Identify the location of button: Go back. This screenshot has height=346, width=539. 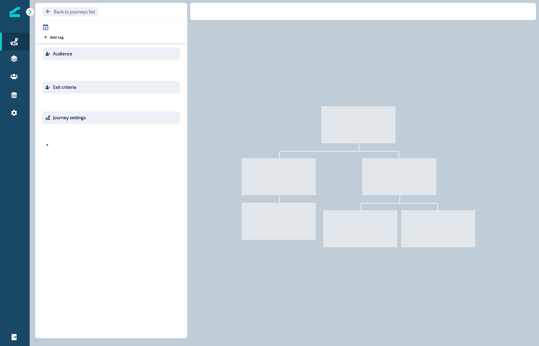
(70, 12).